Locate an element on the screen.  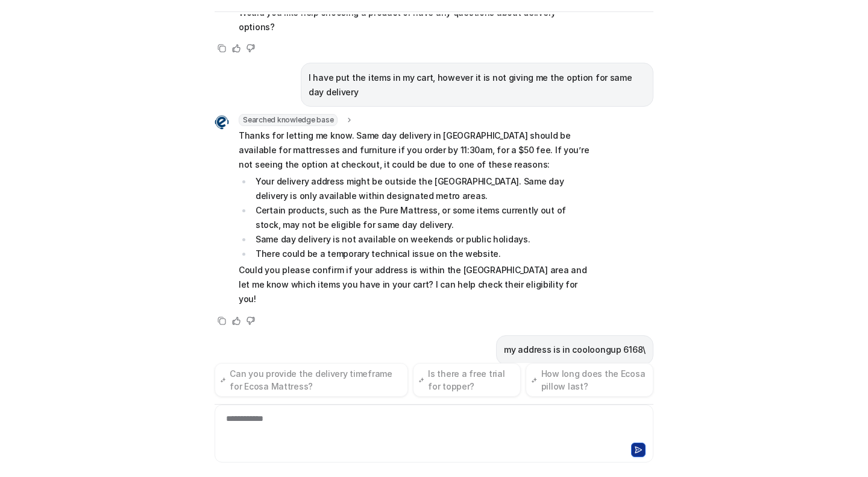
p: I have put the items in my cart, however it is not giving me the option for same day delivery is located at coordinates (477, 85).